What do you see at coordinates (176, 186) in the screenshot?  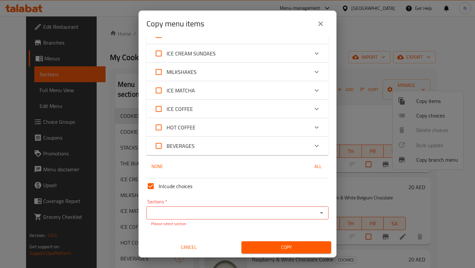 I see `span: Inlcude choices` at bounding box center [176, 186].